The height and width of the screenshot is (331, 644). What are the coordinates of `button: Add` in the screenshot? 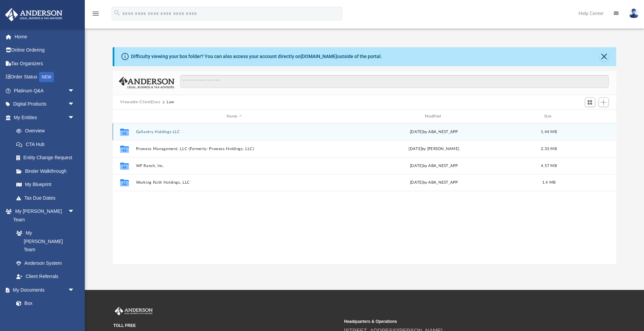 It's located at (604, 102).